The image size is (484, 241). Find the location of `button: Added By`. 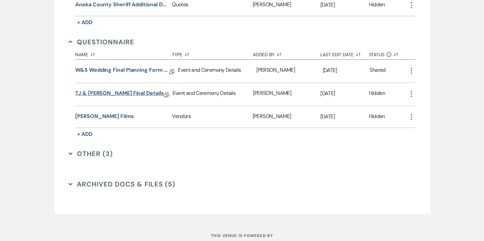

button: Added By is located at coordinates (287, 53).